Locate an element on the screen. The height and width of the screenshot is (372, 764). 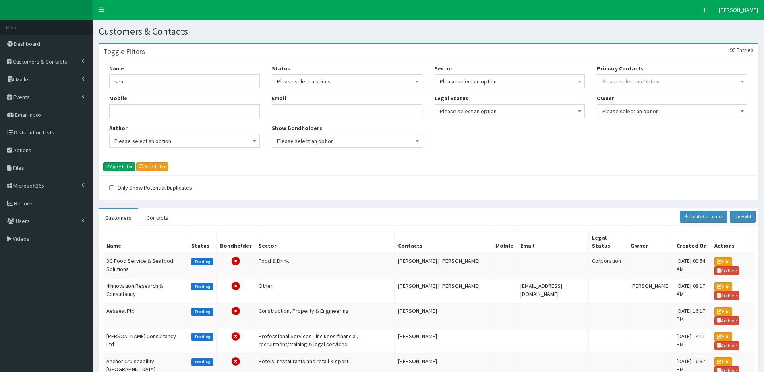
span: Email Inbox is located at coordinates (28, 115).